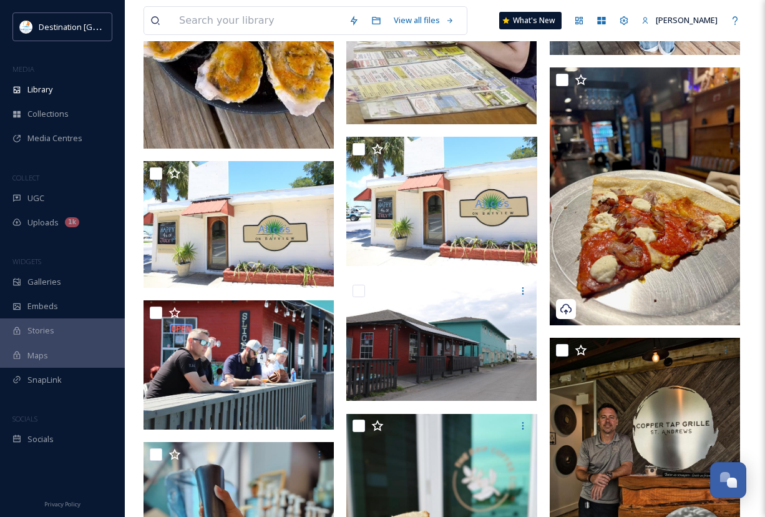 Image resolution: width=765 pixels, height=517 pixels. I want to click on span: Library, so click(40, 89).